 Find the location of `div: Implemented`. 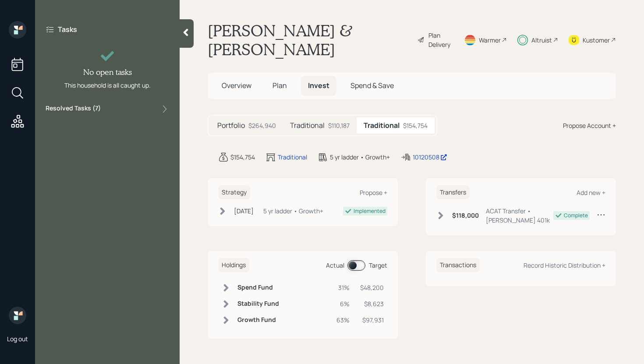

div: Implemented is located at coordinates (369, 211).